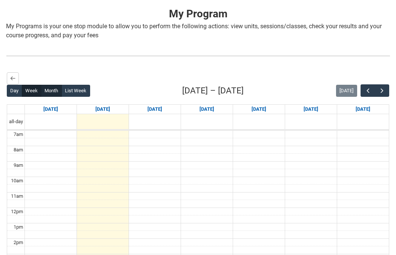 This screenshot has width=396, height=255. What do you see at coordinates (51, 109) in the screenshot?
I see `a: Go to September 7, 2025` at bounding box center [51, 109].